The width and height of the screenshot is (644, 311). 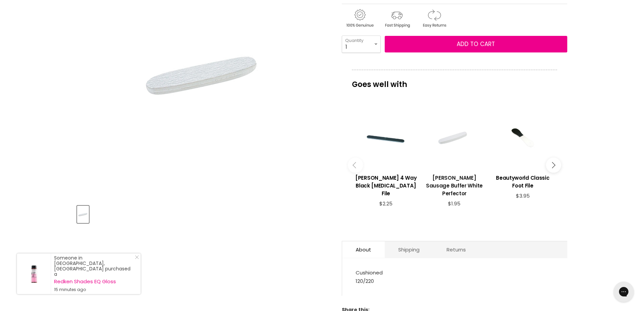 What do you see at coordinates (397, 18) in the screenshot?
I see `img: shipping.gif` at bounding box center [397, 18].